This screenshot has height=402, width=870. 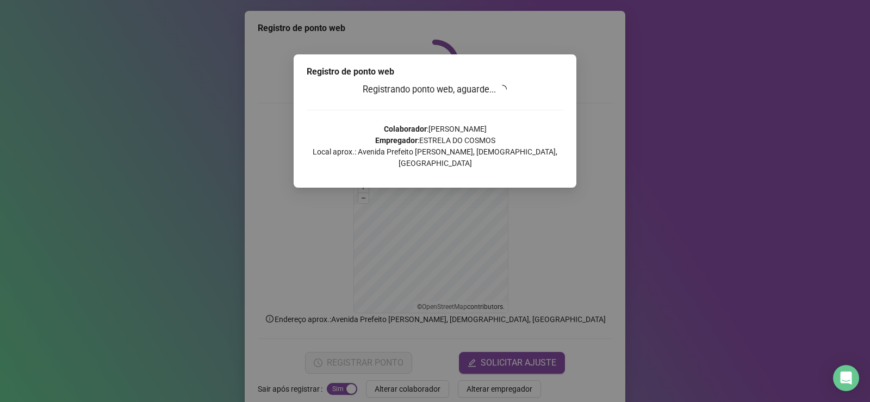 What do you see at coordinates (396, 140) in the screenshot?
I see `strong: Empregador` at bounding box center [396, 140].